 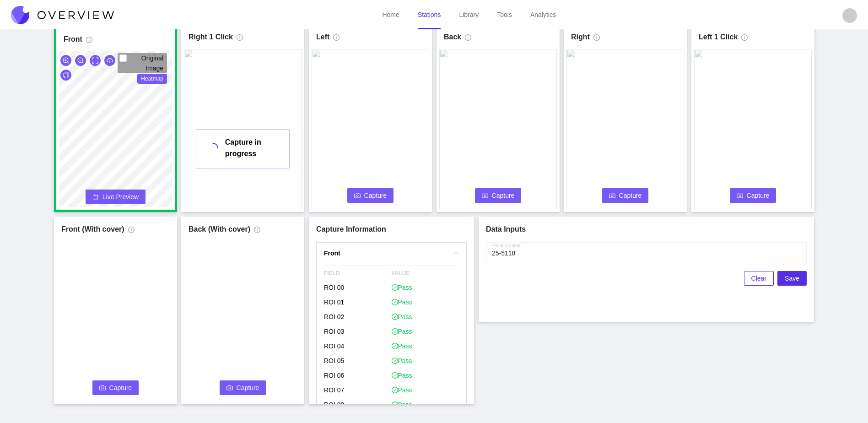 I want to click on button: Save, so click(x=792, y=279).